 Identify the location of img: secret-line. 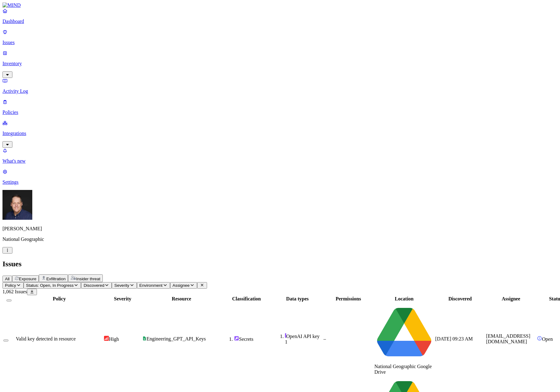
(285, 335).